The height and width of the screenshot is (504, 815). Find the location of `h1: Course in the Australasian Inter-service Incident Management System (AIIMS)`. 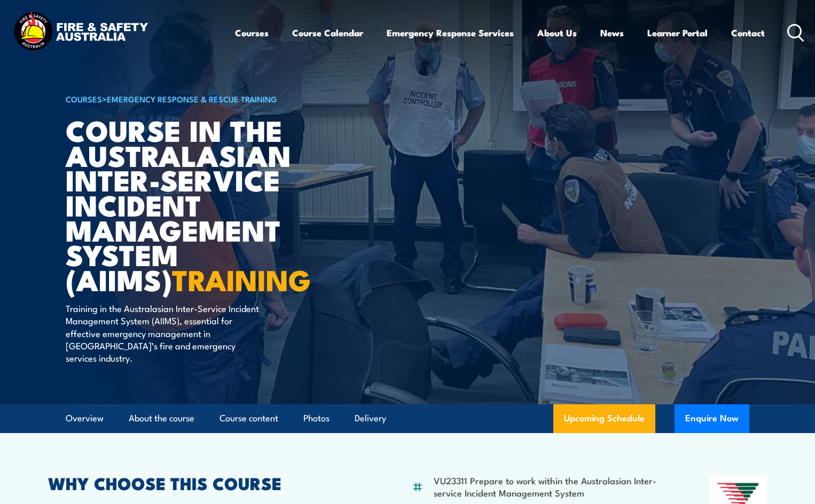

h1: Course in the Australasian Inter-service Incident Management System (AIIMS) is located at coordinates (198, 204).